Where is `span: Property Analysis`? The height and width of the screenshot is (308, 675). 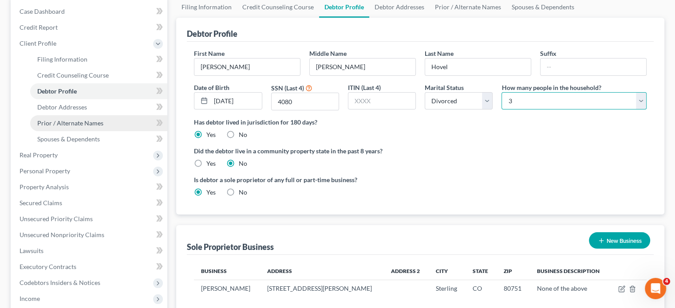
span: Property Analysis is located at coordinates (44, 187).